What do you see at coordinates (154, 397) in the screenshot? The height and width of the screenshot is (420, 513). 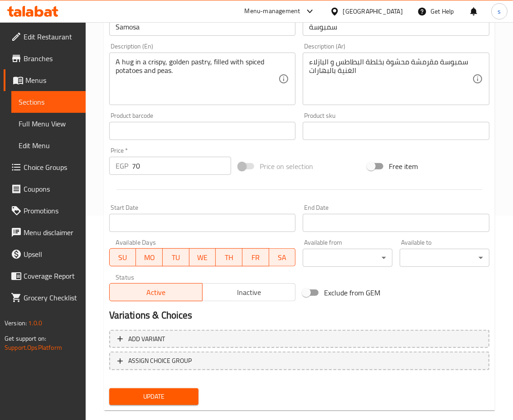 I see `button: Update` at bounding box center [154, 397].